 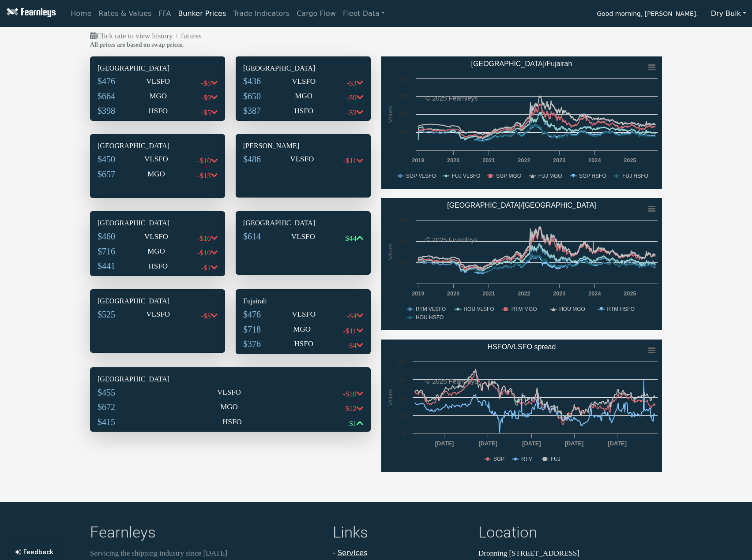 I want to click on text: HOU MGO, so click(x=572, y=309).